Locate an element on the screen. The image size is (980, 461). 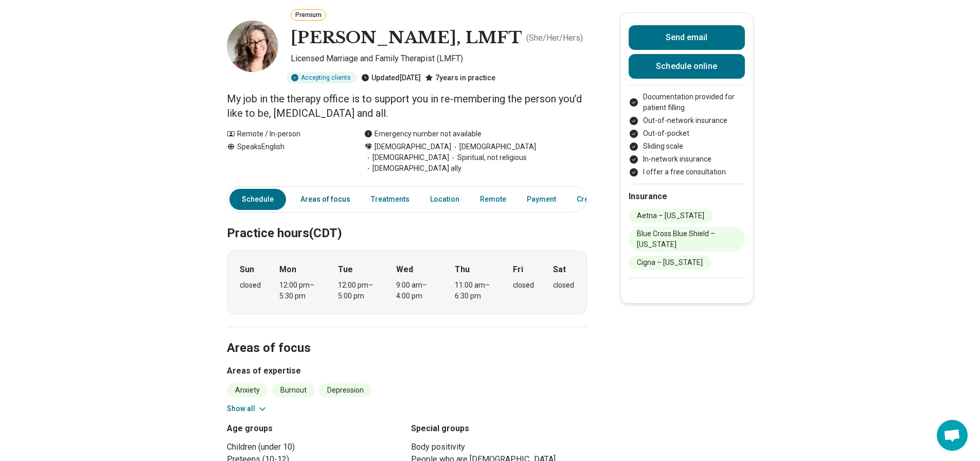
h3: Special groups is located at coordinates (499, 428).